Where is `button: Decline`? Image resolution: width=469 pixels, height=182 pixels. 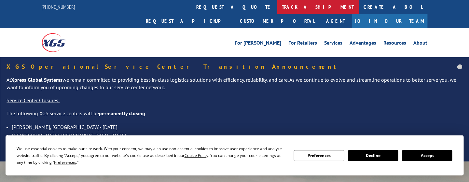
button: Decline is located at coordinates (374, 156).